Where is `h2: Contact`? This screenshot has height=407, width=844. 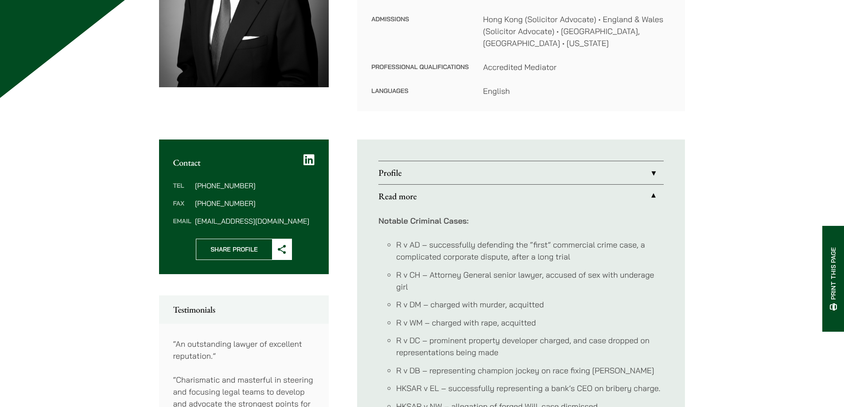
h2: Contact is located at coordinates (244, 163).